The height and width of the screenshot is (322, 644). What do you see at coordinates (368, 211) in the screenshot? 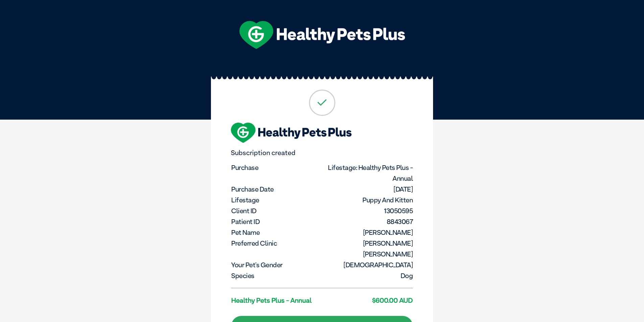
I see `dd: 13050595` at bounding box center [368, 211].